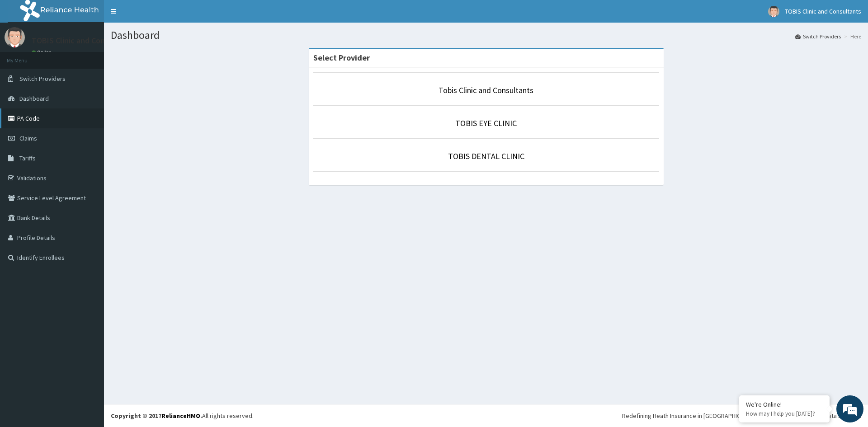 This screenshot has height=427, width=868. I want to click on span: TOBIS Clinic and Consultants, so click(823, 11).